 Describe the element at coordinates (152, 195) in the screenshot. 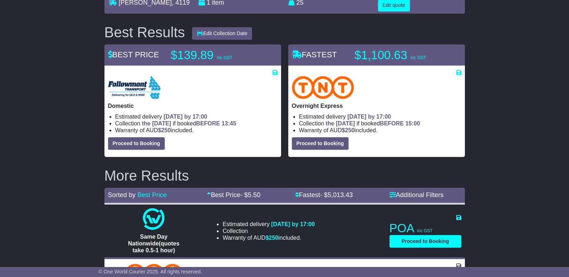

I see `a: Best Price` at that location.